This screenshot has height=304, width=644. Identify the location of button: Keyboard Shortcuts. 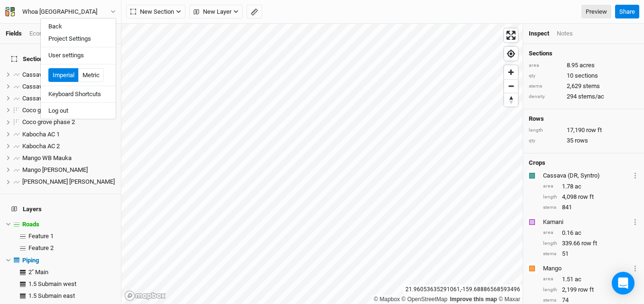
(78, 95).